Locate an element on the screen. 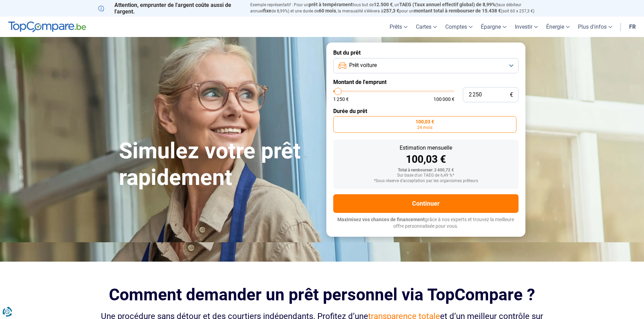 This screenshot has height=319, width=644. span: prêt à tempérament is located at coordinates (331, 4).